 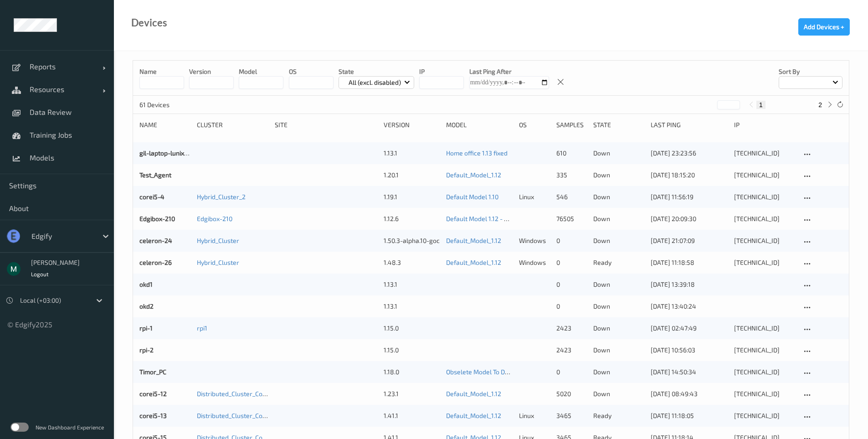 What do you see at coordinates (218, 240) in the screenshot?
I see `a: Hybrid_Cluster` at bounding box center [218, 240].